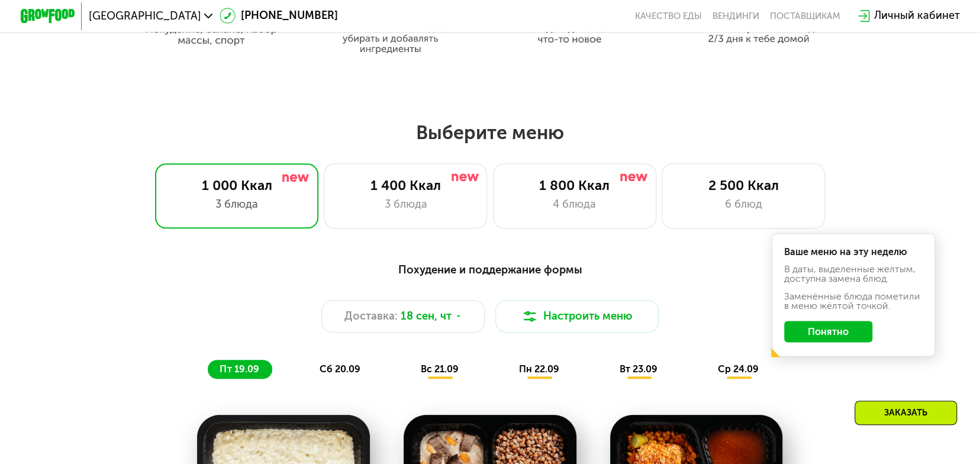 The height and width of the screenshot is (464, 980). Describe the element at coordinates (743, 186) in the screenshot. I see `div: 2 500 Ккал` at that location.